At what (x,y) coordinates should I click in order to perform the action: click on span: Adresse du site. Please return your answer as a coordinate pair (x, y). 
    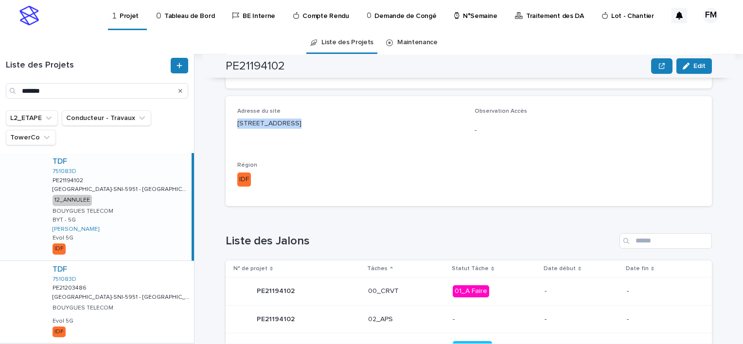
    Looking at the image, I should click on (259, 111).